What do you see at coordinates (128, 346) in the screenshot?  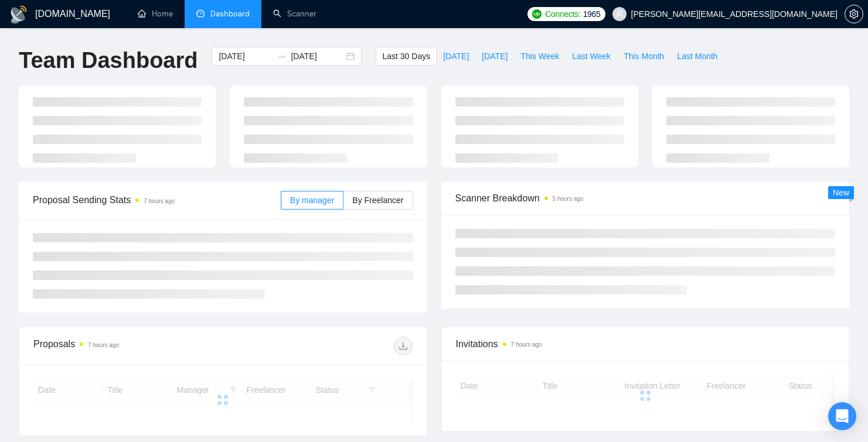 I see `div: Proposals` at bounding box center [128, 346].